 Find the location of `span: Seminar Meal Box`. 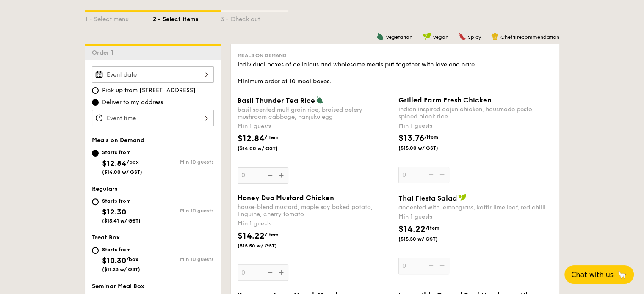

span: Seminar Meal Box is located at coordinates (118, 286).